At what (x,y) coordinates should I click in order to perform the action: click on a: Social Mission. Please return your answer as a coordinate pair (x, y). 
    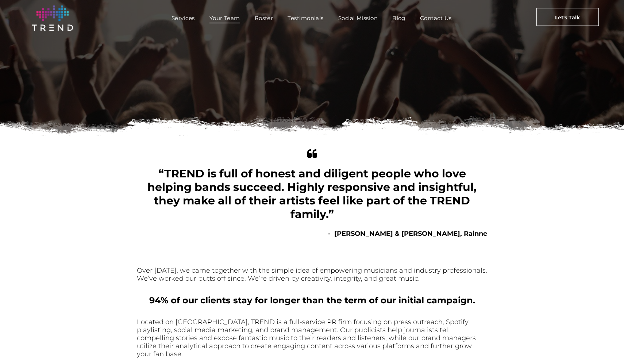
    Looking at the image, I should click on (358, 18).